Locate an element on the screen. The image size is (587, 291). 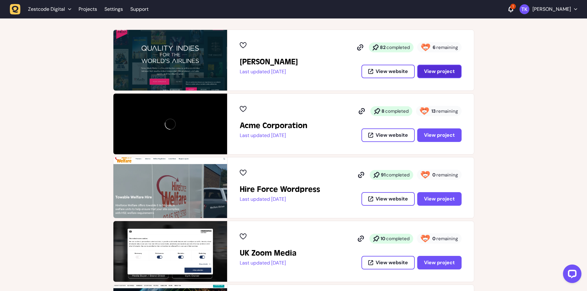
h2: Acme Corporation is located at coordinates (274, 126).